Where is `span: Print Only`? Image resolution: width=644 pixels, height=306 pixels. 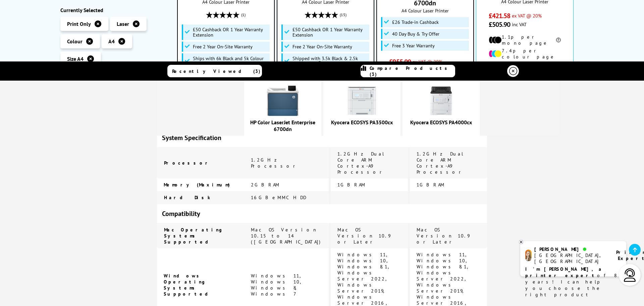 span: Print Only is located at coordinates (79, 24).